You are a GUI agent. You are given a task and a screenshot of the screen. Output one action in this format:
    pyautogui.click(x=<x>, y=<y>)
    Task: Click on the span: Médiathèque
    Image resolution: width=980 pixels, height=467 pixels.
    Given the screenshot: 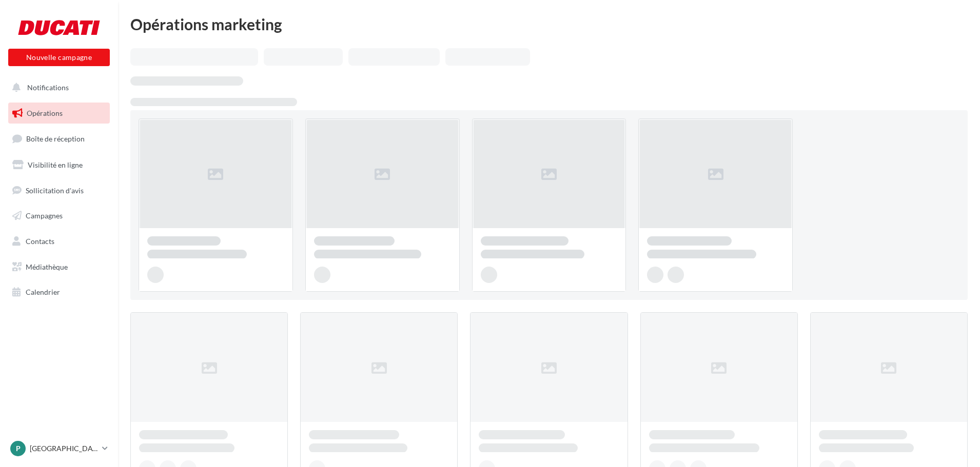 What is the action you would take?
    pyautogui.click(x=47, y=267)
    